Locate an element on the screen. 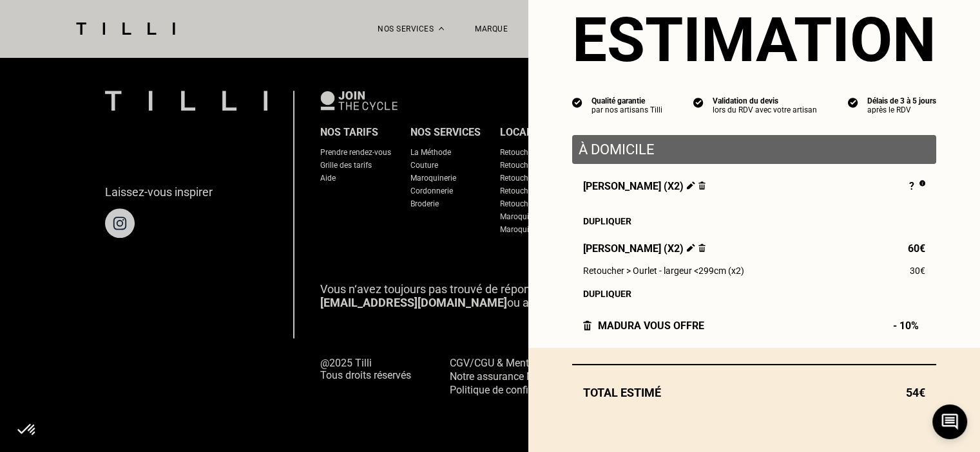 The image size is (980, 452). section: Estimation is located at coordinates (754, 40).